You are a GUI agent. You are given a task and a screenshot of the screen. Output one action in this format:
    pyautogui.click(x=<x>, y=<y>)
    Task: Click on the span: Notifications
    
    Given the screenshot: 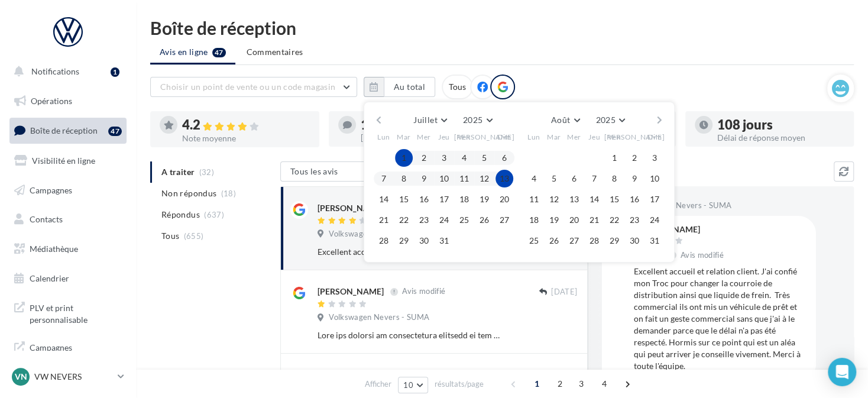 What is the action you would take?
    pyautogui.click(x=55, y=71)
    